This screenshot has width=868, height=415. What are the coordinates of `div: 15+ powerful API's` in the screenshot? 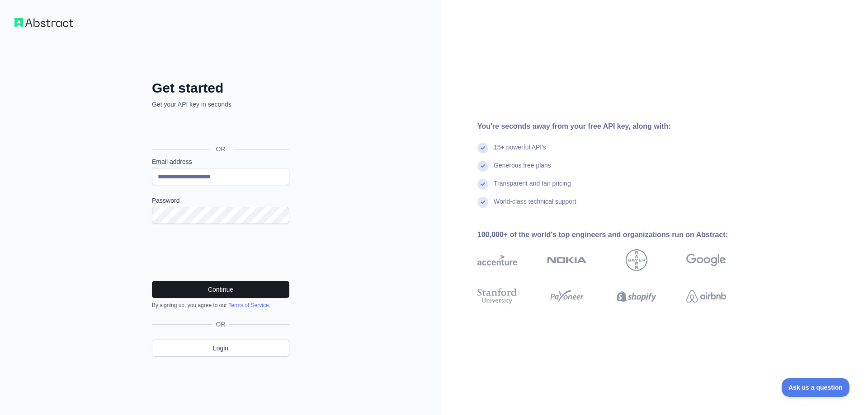 It's located at (520, 152).